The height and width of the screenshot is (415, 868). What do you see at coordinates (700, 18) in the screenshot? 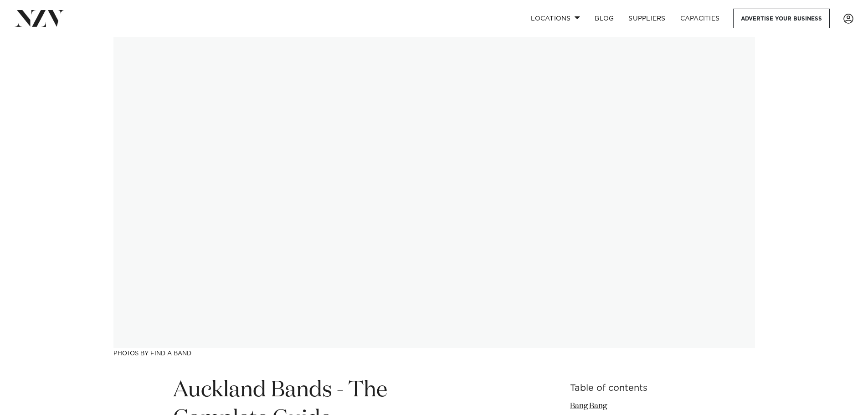
I see `a: Capacities` at bounding box center [700, 18].